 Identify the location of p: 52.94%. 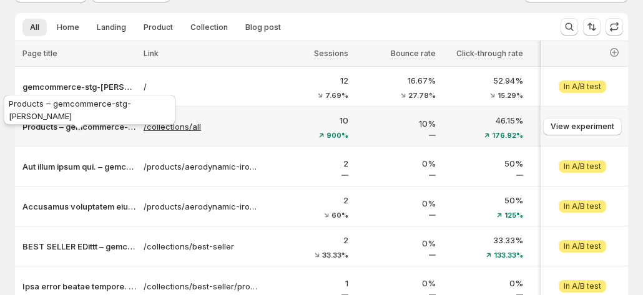
(483, 81).